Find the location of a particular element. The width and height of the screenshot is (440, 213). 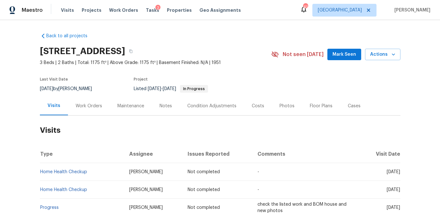

div: Photos is located at coordinates (287, 106).